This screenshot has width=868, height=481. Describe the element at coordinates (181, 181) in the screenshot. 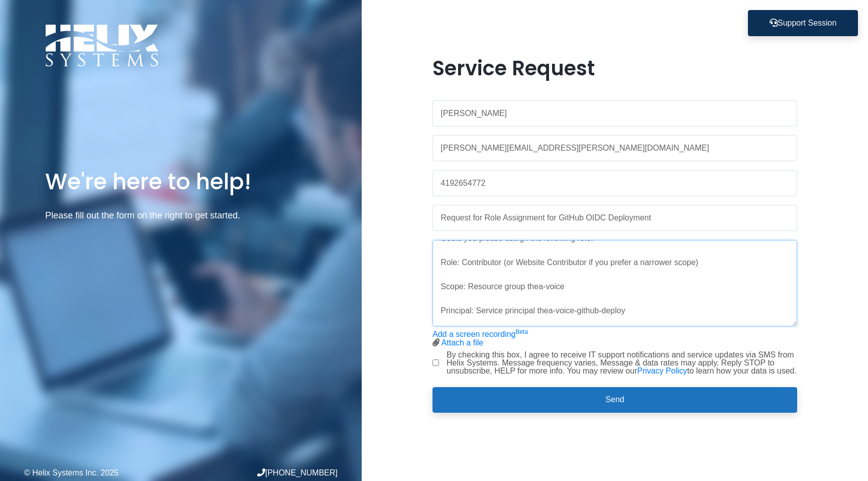

I see `h1: We're here to help!` at that location.